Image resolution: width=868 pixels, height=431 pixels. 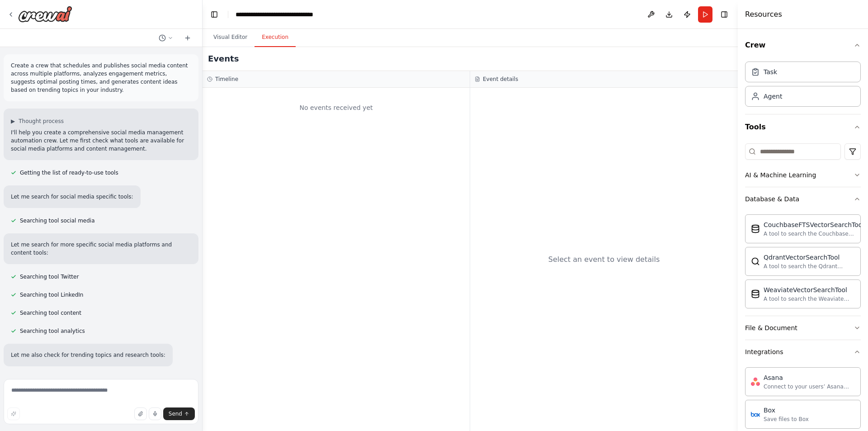 I want to click on div: Integrations, so click(x=764, y=352).